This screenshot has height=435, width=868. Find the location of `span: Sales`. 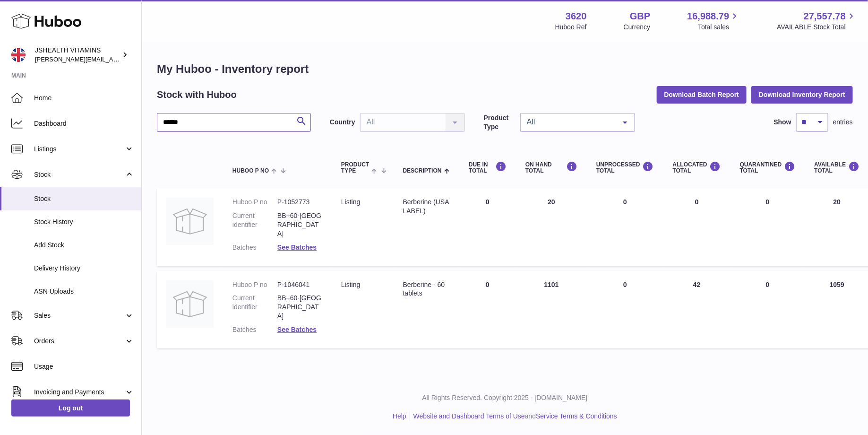

span: Sales is located at coordinates (79, 315).